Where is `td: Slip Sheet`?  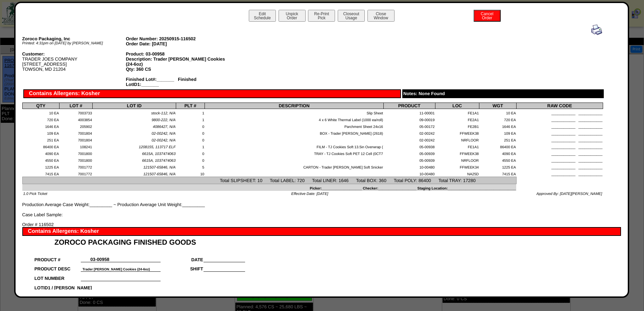 td: Slip Sheet is located at coordinates (294, 112).